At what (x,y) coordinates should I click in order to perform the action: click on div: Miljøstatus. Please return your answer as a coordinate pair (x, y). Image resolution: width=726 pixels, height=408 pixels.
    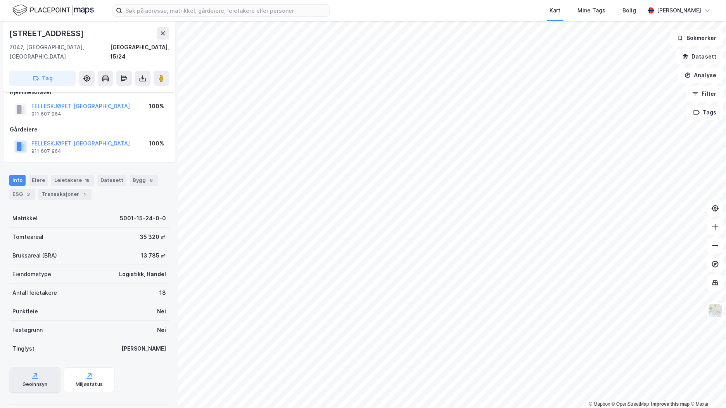
    Looking at the image, I should click on (89, 384).